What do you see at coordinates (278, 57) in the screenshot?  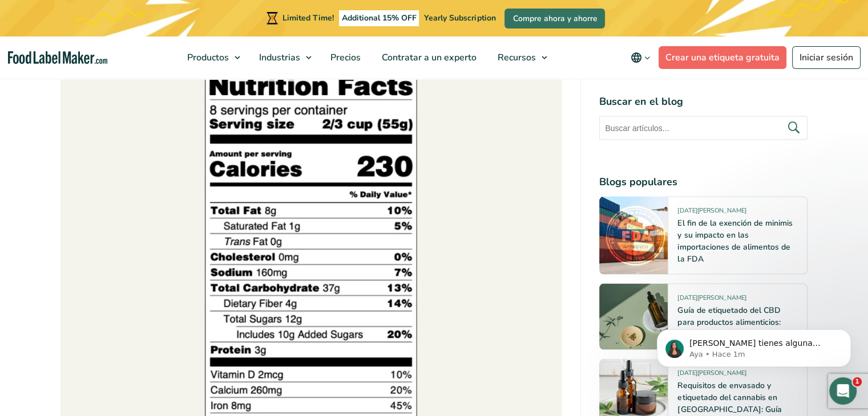 I see `span: Industrias` at bounding box center [278, 57].